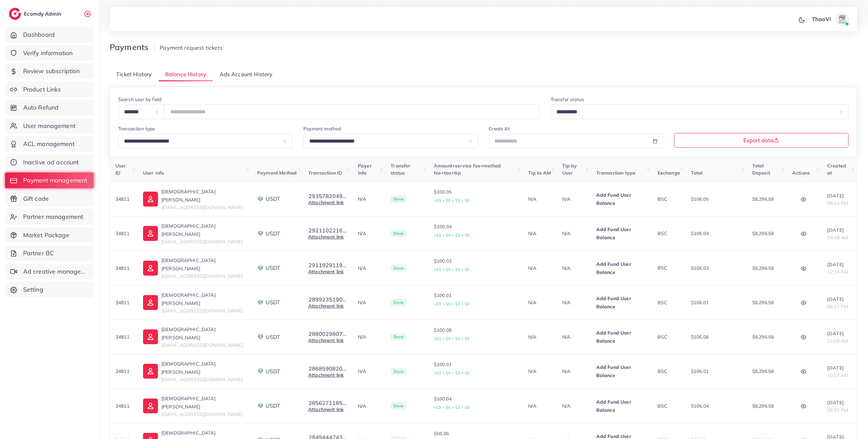 This screenshot has width=868, height=439. I want to click on label: Payment method, so click(322, 128).